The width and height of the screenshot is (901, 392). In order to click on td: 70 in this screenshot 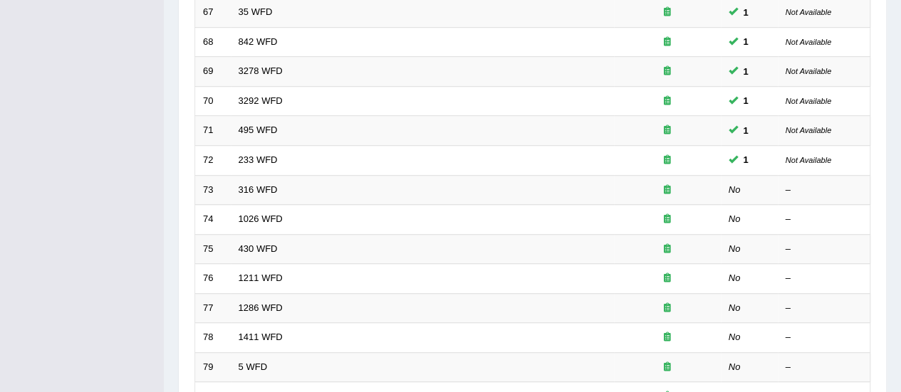, I will do `click(213, 101)`.